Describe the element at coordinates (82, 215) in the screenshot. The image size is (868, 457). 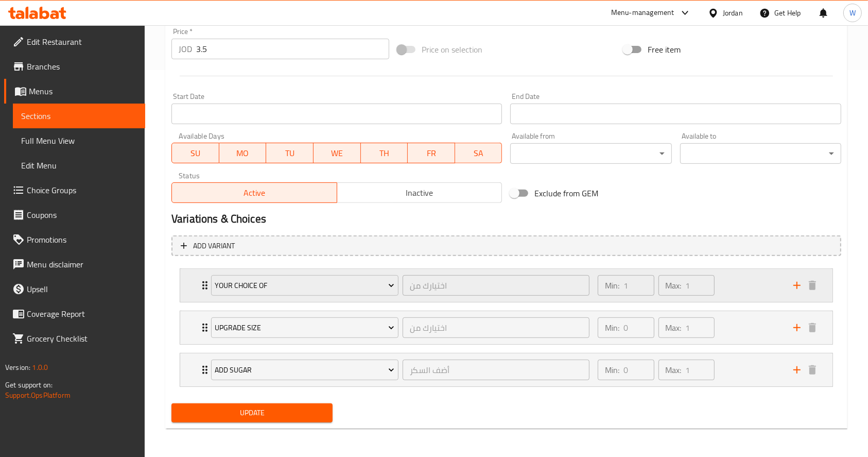
I see `span: Coupons` at that location.